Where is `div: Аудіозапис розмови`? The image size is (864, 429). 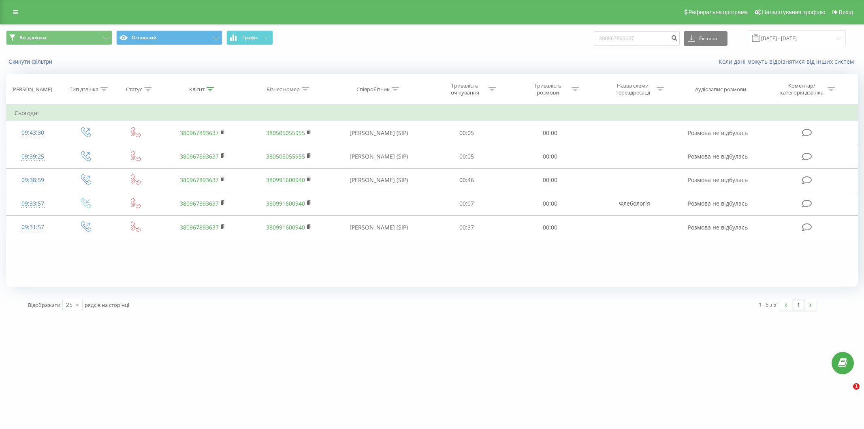 div: Аудіозапис розмови is located at coordinates (721, 89).